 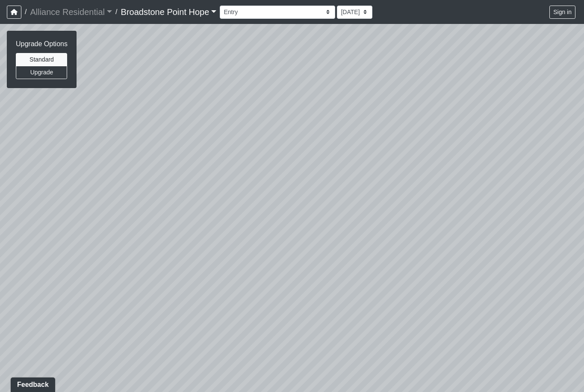 I want to click on button: Standard, so click(x=42, y=59).